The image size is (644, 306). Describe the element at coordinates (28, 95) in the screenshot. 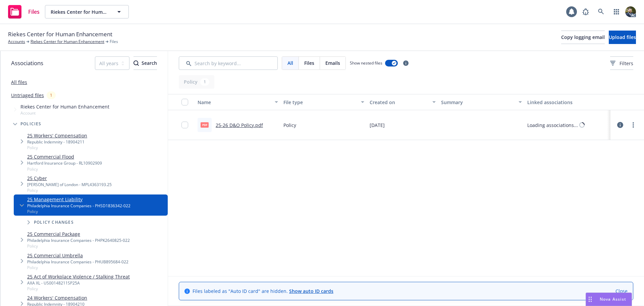

I see `a: Untriaged files` at that location.